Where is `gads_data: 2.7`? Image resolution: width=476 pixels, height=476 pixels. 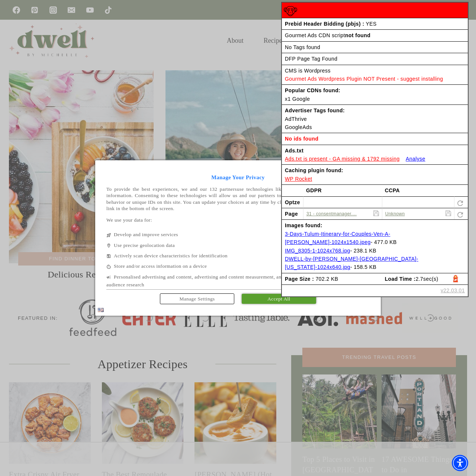
gads_data: 2.7 is located at coordinates (419, 279).